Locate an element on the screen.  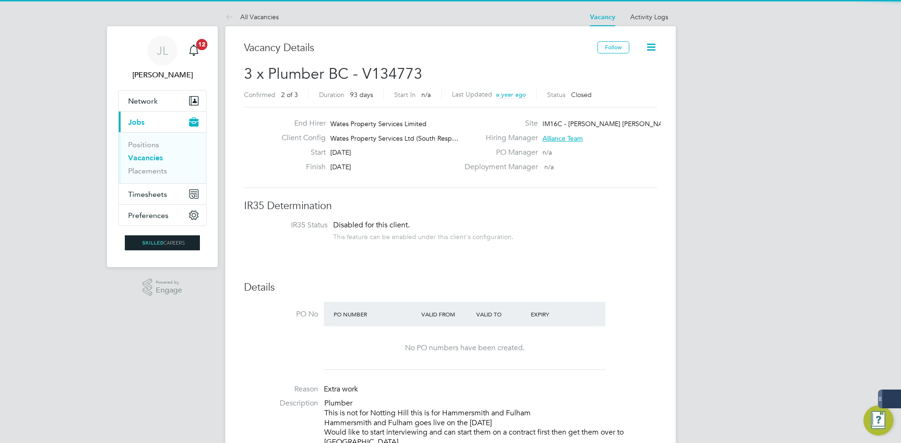
label: Site is located at coordinates (498, 123).